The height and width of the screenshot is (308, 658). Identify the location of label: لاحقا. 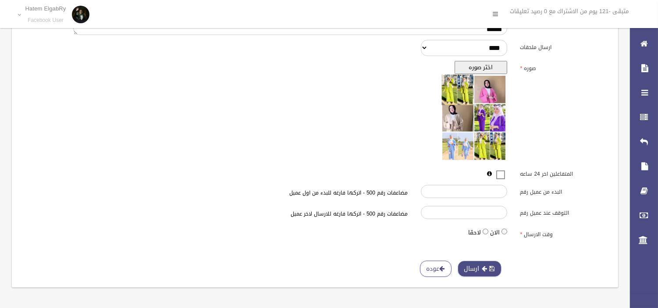
(474, 233).